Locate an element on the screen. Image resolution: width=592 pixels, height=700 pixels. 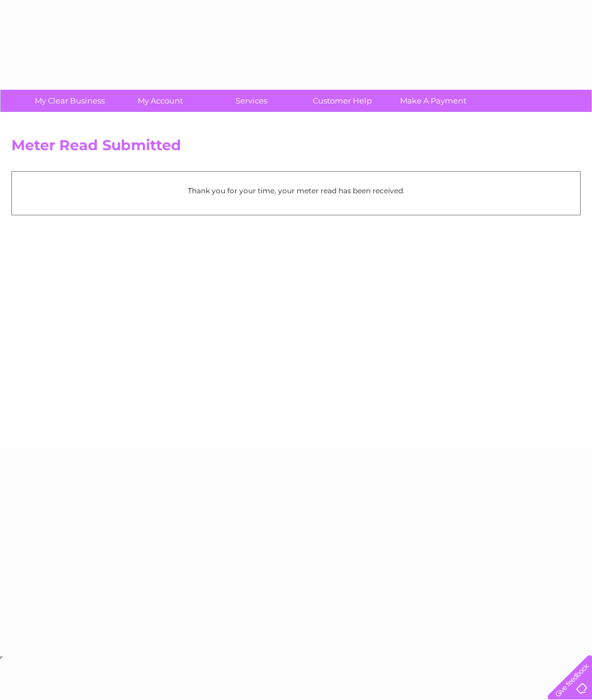
a: Customer Help is located at coordinates (342, 101).